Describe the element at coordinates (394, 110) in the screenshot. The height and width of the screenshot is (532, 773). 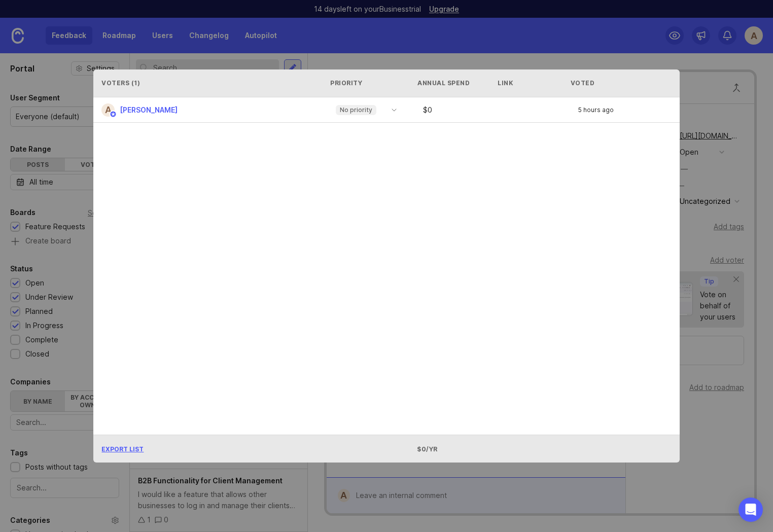
I see `svg: toggle icon` at that location.